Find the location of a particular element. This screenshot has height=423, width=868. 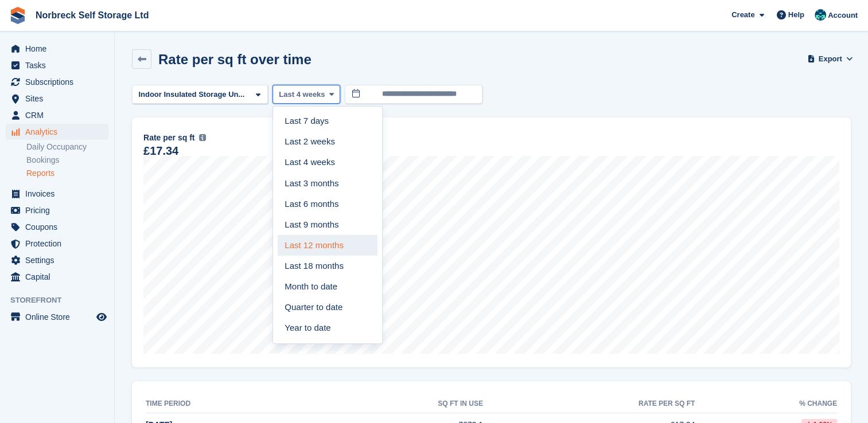

a: Year to date is located at coordinates (327, 328).